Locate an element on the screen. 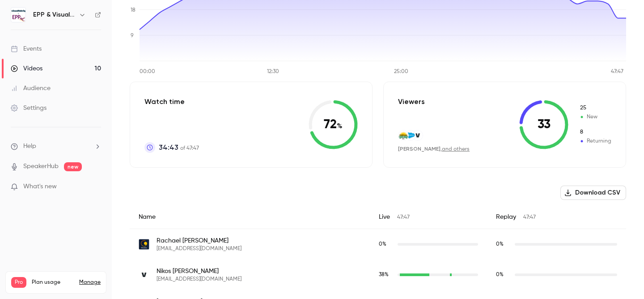  p: of 47:47 is located at coordinates (179, 147).